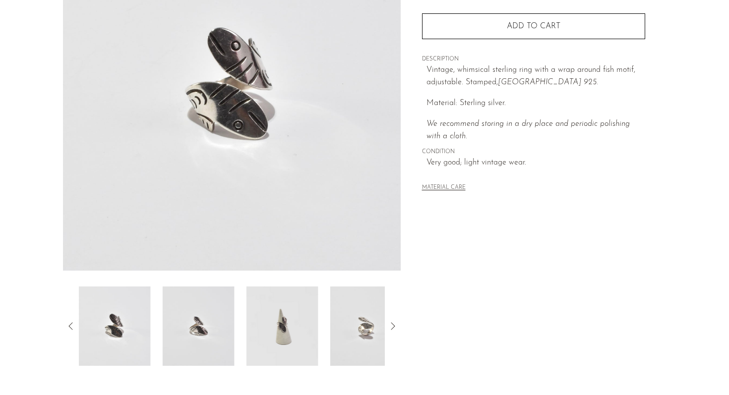 This screenshot has height=395, width=729. What do you see at coordinates (444, 188) in the screenshot?
I see `button: MATERIAL CARE` at bounding box center [444, 188].